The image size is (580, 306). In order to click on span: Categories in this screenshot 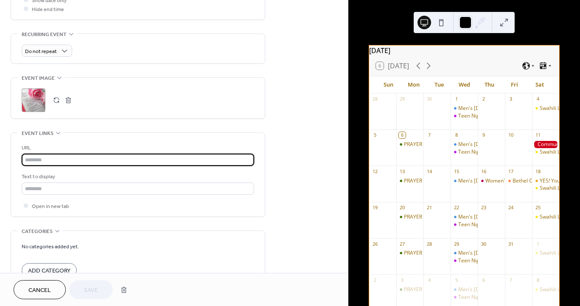, I will do `click(37, 231)`.